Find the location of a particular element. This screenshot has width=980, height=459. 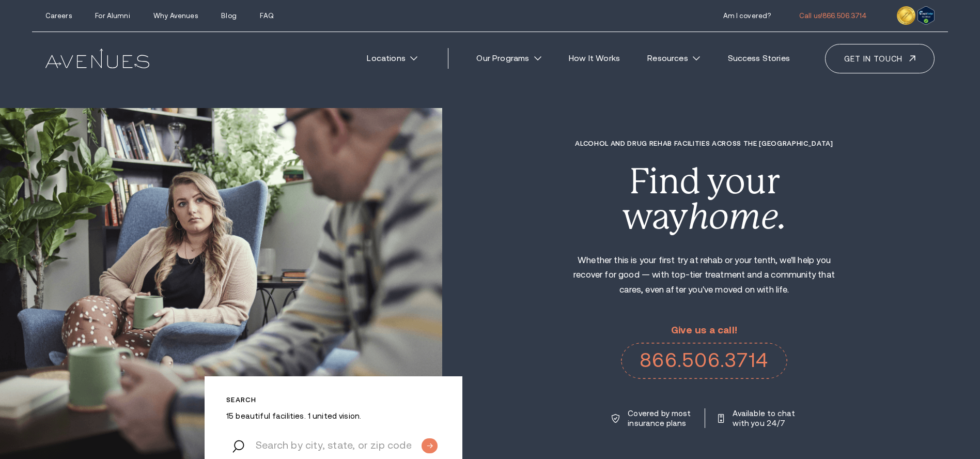

p: Available to chat with you 24/7 is located at coordinates (765, 418).